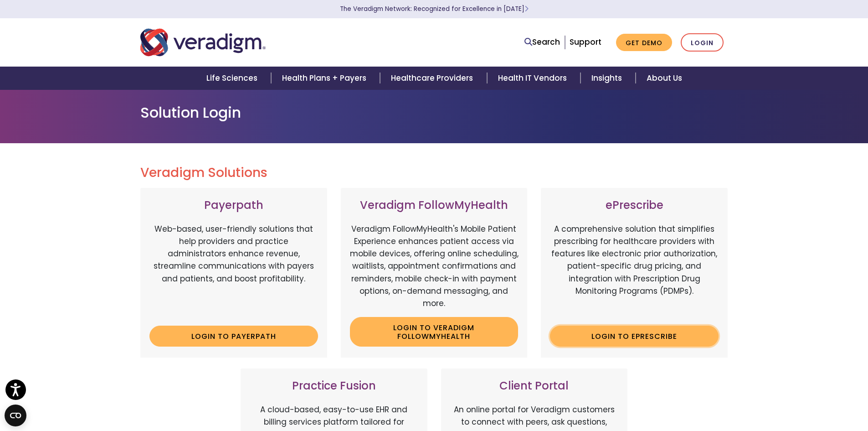 The height and width of the screenshot is (431, 868). I want to click on a: About Us, so click(665, 78).